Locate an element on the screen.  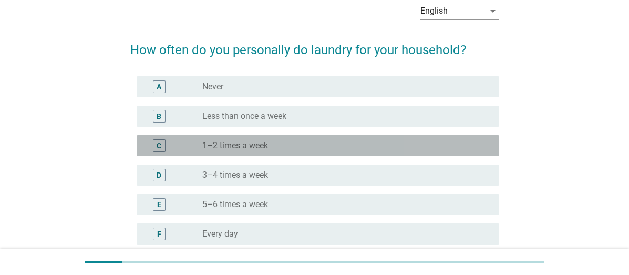
div: E is located at coordinates (159, 204).